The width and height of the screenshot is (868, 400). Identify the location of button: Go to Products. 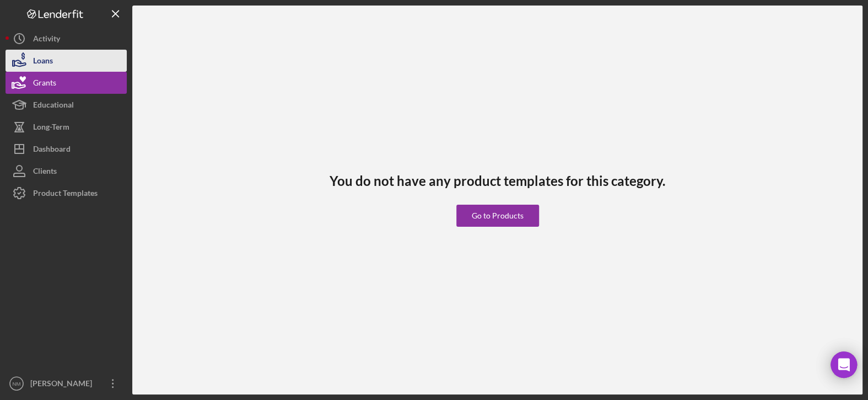
(498, 216).